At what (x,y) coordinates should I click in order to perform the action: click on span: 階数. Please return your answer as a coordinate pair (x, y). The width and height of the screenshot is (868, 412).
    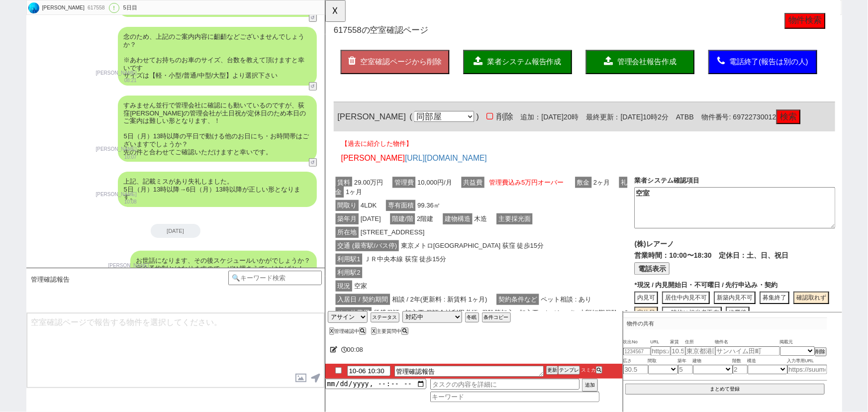
    Looking at the image, I should click on (740, 362).